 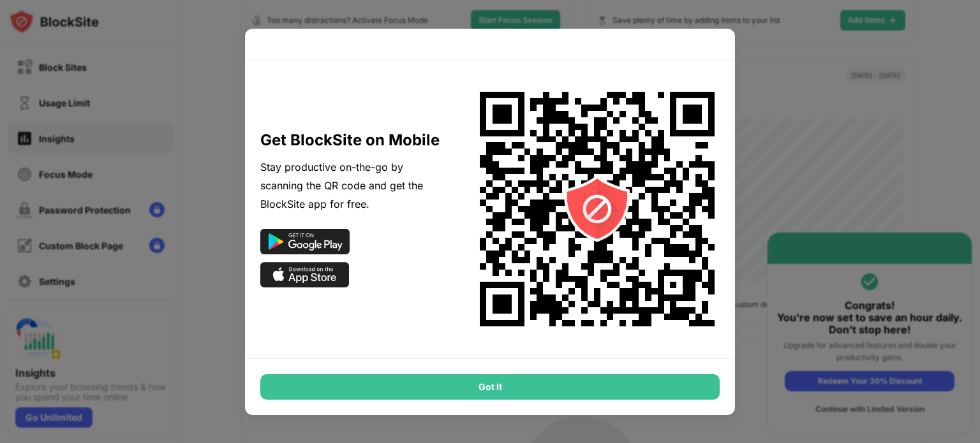 What do you see at coordinates (352, 141) in the screenshot?
I see `div: Get BlockSite on Mobile` at bounding box center [352, 141].